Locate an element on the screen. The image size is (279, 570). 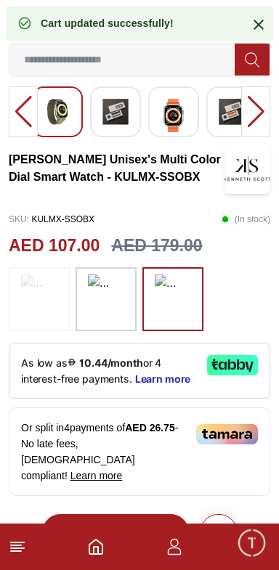
h3: AED 179.00 is located at coordinates (156, 245).